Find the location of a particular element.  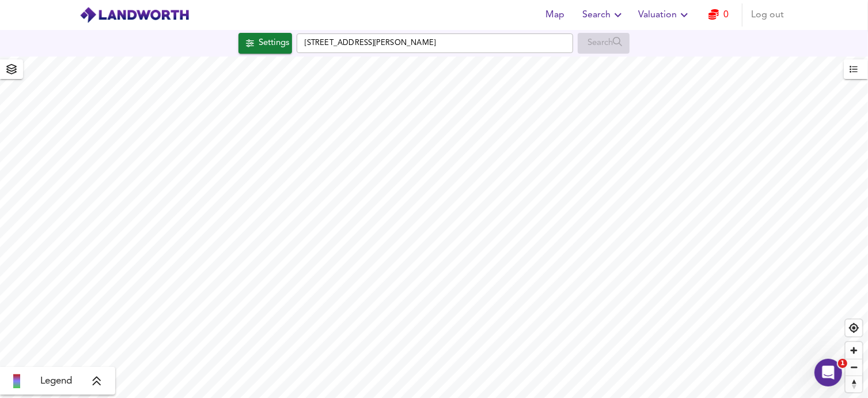

input: Enter a location... is located at coordinates (435, 43).